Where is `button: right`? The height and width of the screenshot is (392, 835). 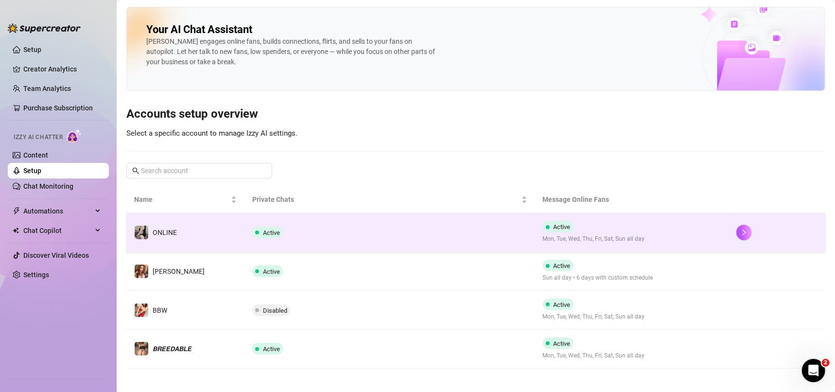 button: right is located at coordinates (744, 232).